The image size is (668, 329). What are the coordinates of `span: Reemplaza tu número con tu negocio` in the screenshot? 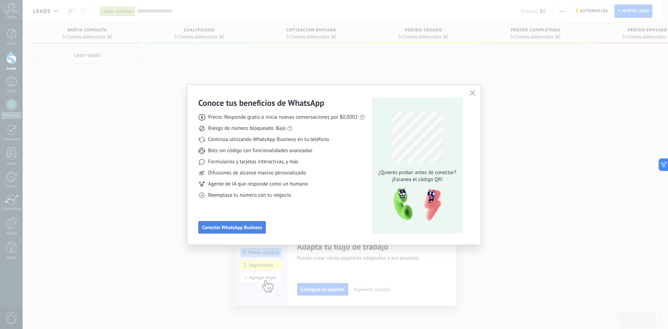 It's located at (250, 195).